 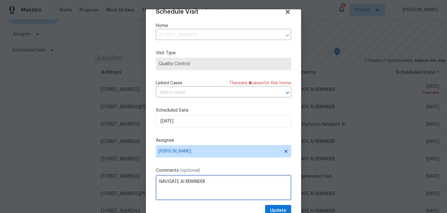 I want to click on span: 8, so click(x=250, y=83).